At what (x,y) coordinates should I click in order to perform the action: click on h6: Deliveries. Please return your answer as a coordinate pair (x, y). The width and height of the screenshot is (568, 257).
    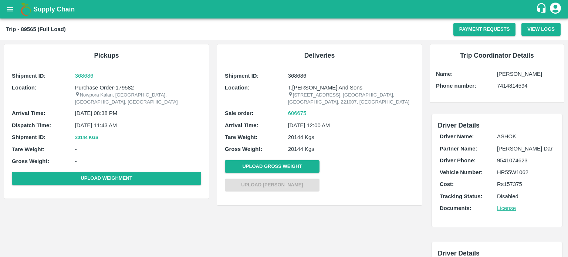
    Looking at the image, I should click on (319, 55).